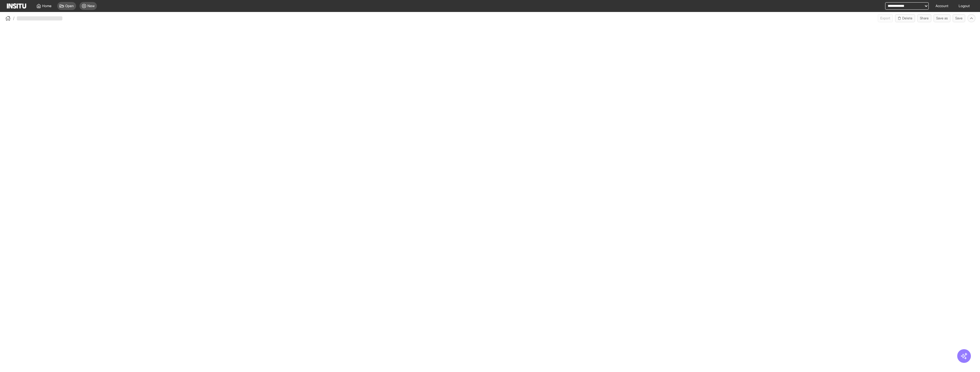 The width and height of the screenshot is (980, 372). What do you see at coordinates (69, 6) in the screenshot?
I see `span: Open` at bounding box center [69, 6].